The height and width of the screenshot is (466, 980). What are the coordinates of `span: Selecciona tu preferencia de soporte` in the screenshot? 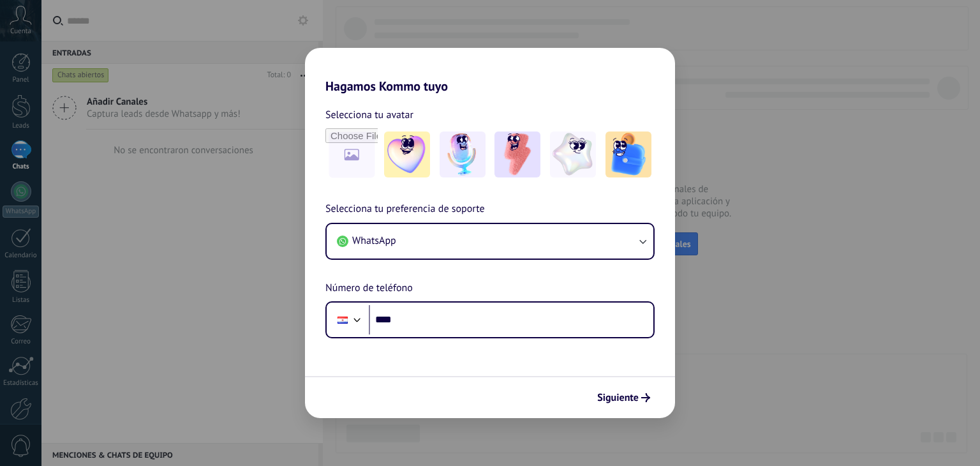 It's located at (405, 210).